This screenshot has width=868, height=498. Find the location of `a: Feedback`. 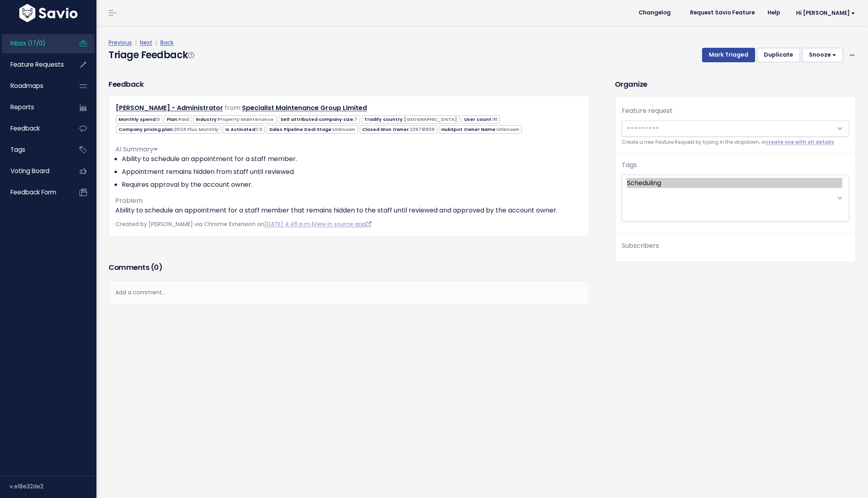

a: Feedback is located at coordinates (34, 128).